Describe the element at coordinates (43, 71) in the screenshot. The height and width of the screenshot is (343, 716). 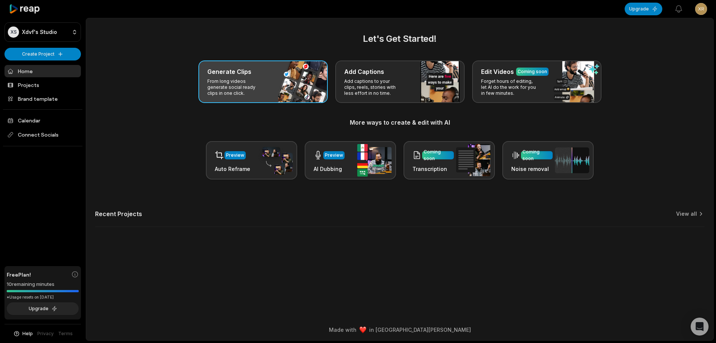
I see `a: Home` at that location.